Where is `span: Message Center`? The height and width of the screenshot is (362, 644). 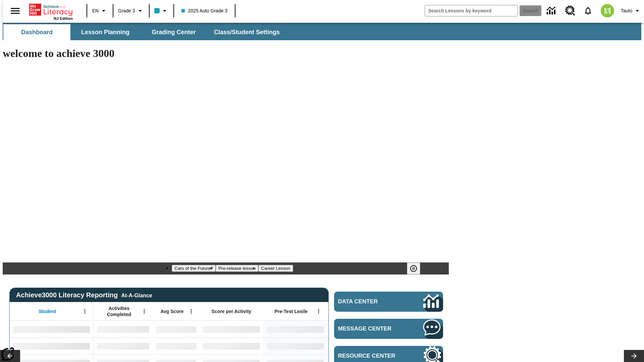
span: Message Center is located at coordinates (370, 329).